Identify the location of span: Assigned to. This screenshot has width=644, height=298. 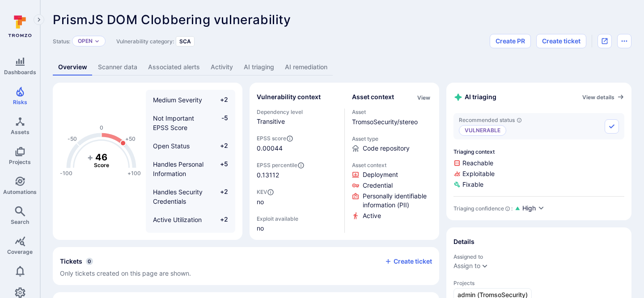
(539, 256).